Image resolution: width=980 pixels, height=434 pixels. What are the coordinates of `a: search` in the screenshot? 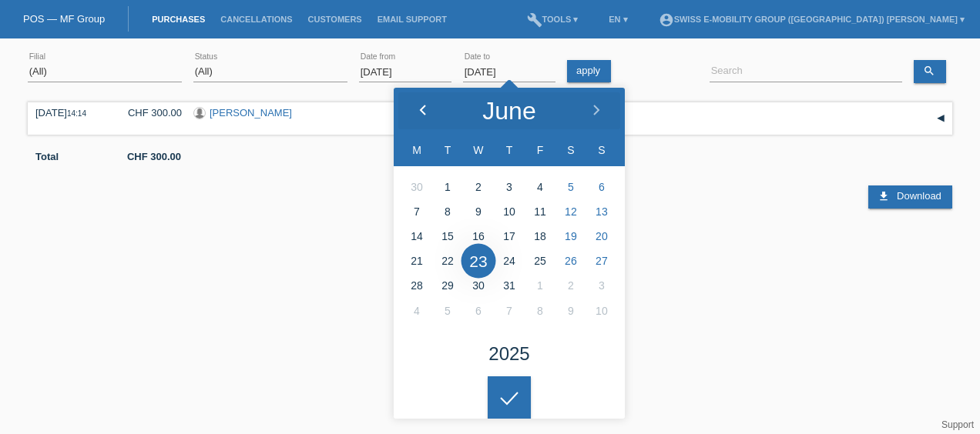 It's located at (930, 71).